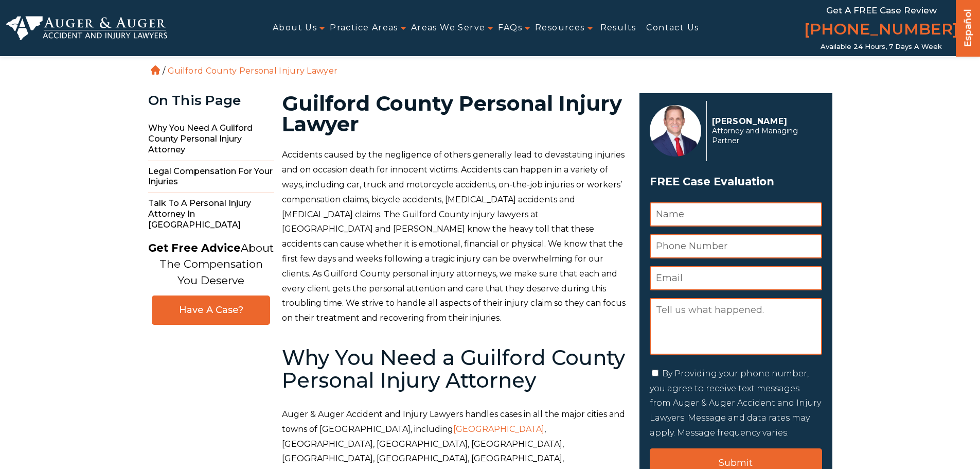 The image size is (980, 469). What do you see at coordinates (156, 70) in the screenshot?
I see `a: Home` at bounding box center [156, 70].